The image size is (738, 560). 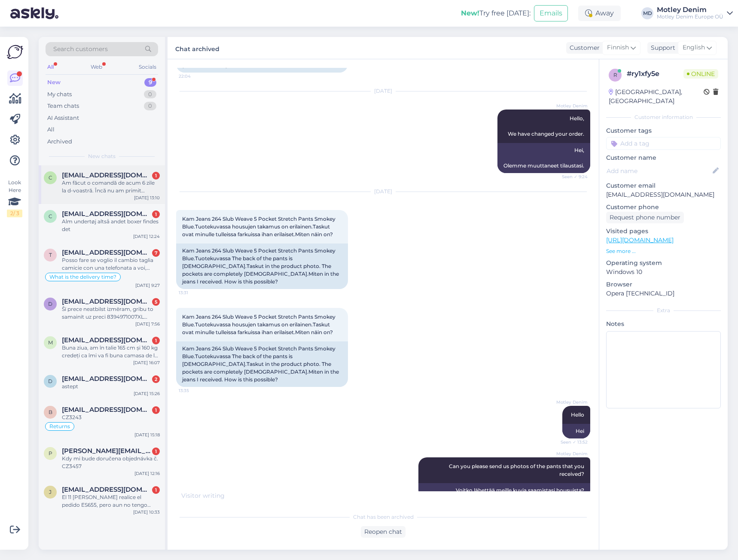 What do you see at coordinates (14, 198) in the screenshot?
I see `div: Look Here` at bounding box center [14, 198].